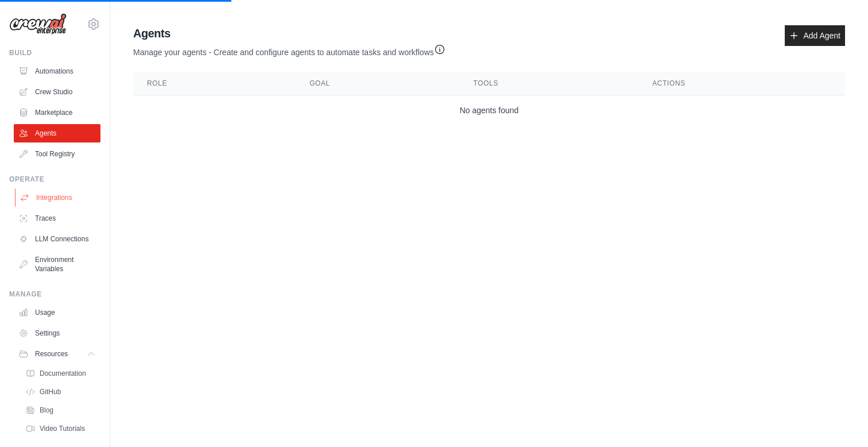 The height and width of the screenshot is (447, 868). What do you see at coordinates (50, 392) in the screenshot?
I see `span: GitHub` at bounding box center [50, 392].